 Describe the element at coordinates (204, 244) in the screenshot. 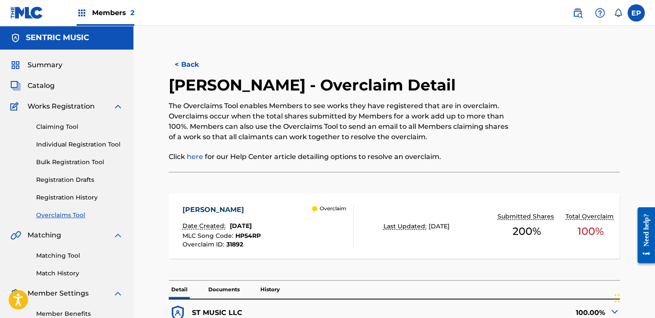

I see `span: Overclaim ID :` at that location.